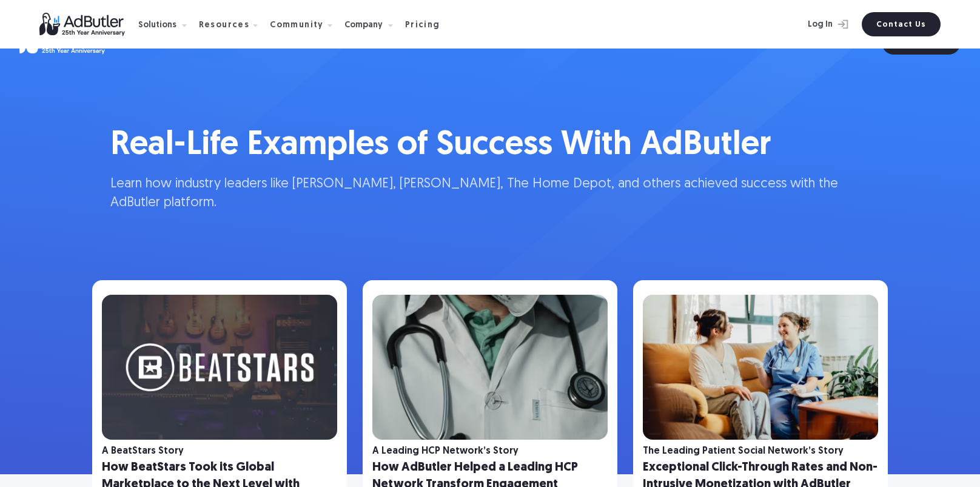 The image size is (980, 487). Describe the element at coordinates (364, 26) in the screenshot. I see `div: Company` at that location.